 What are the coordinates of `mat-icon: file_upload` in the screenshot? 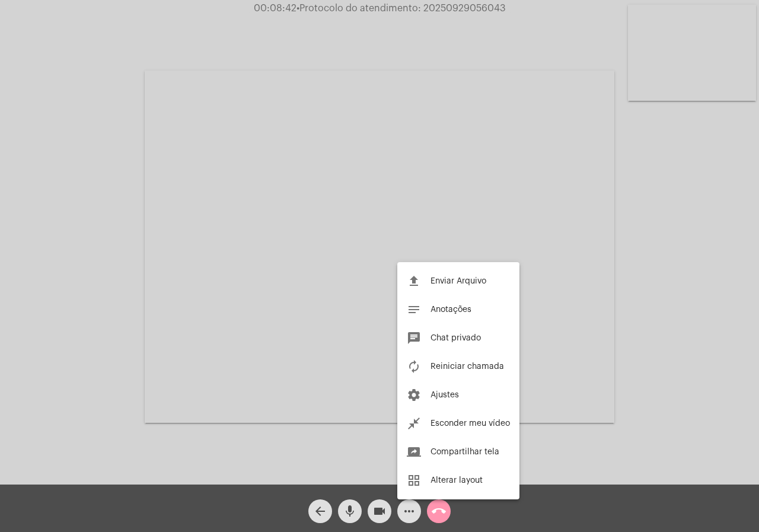 It's located at (414, 281).